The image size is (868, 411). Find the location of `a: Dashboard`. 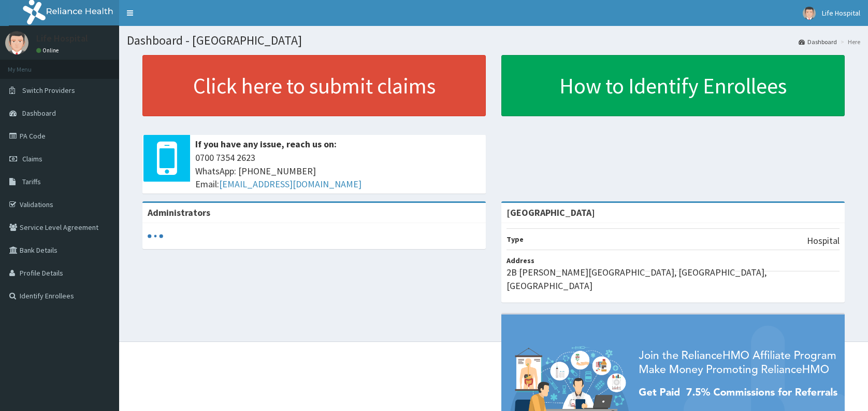

a: Dashboard is located at coordinates (818, 42).